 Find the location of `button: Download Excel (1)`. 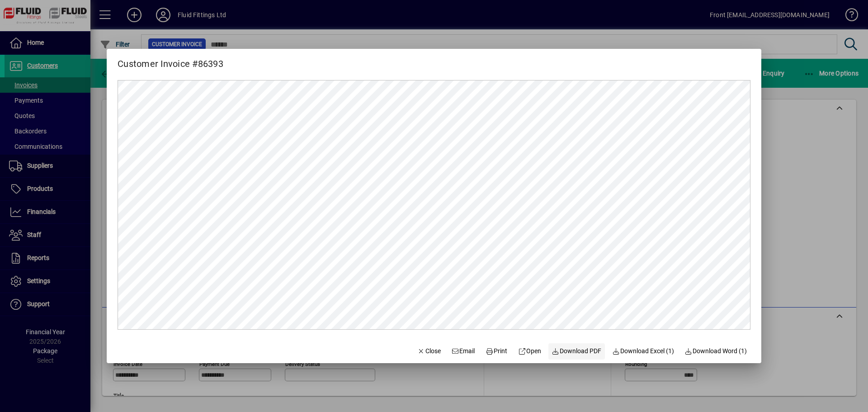

button: Download Excel (1) is located at coordinates (643, 352).